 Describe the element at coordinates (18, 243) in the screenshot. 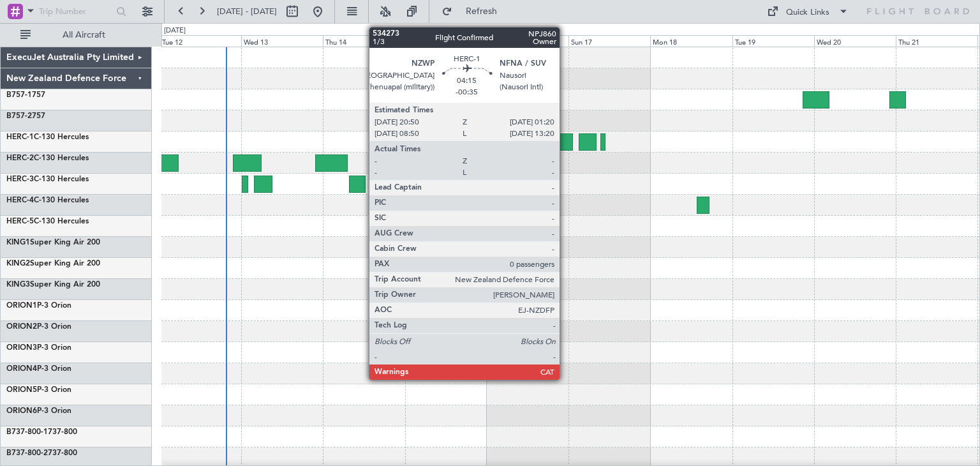

I see `span: KING1` at that location.